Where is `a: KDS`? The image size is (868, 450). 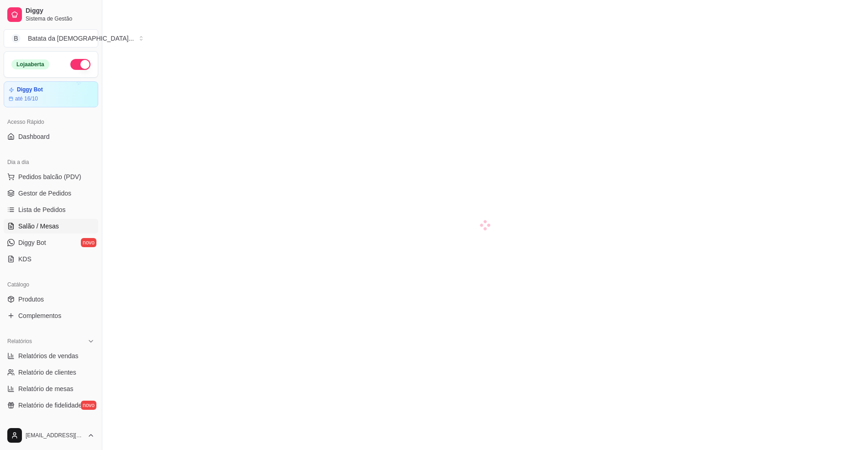 a: KDS is located at coordinates (51, 259).